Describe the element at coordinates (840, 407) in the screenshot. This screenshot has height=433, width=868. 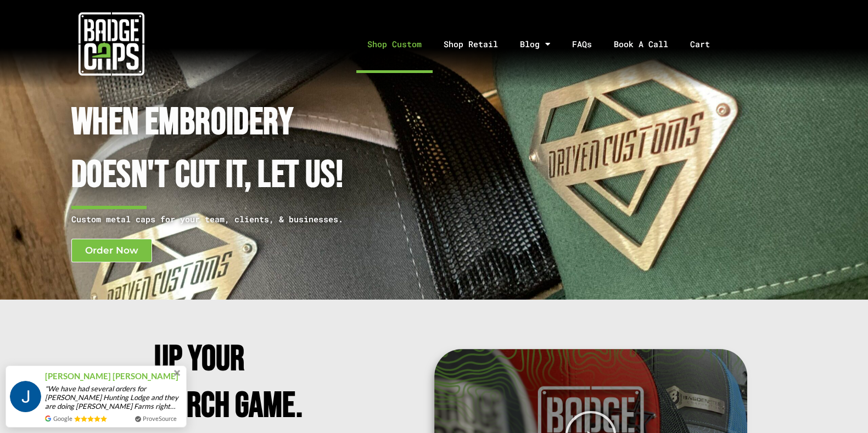
I see `div: Chat Widget` at that location.